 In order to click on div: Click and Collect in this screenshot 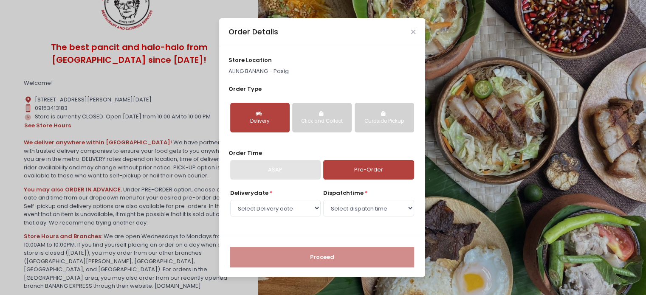, I will do `click(322, 121)`.